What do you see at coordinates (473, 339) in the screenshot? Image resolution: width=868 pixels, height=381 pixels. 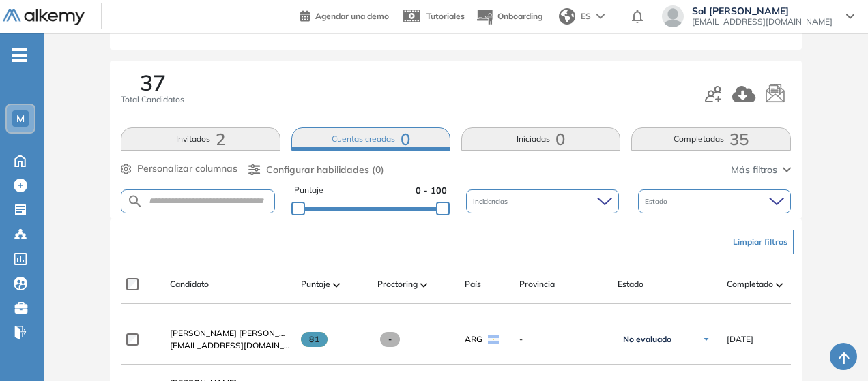 I see `span: ARG` at bounding box center [473, 339].